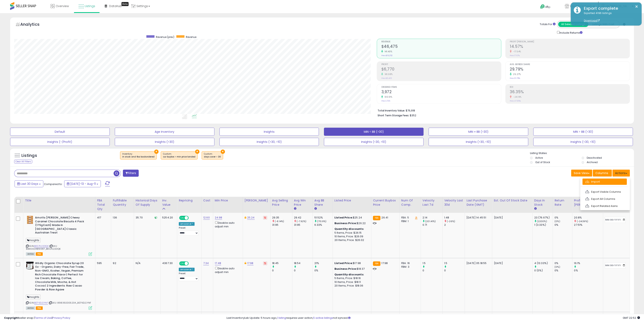 The height and width of the screenshot is (322, 644). What do you see at coordinates (60, 142) in the screenshot?
I see `button: Insights (-/Profit)` at bounding box center [60, 142].